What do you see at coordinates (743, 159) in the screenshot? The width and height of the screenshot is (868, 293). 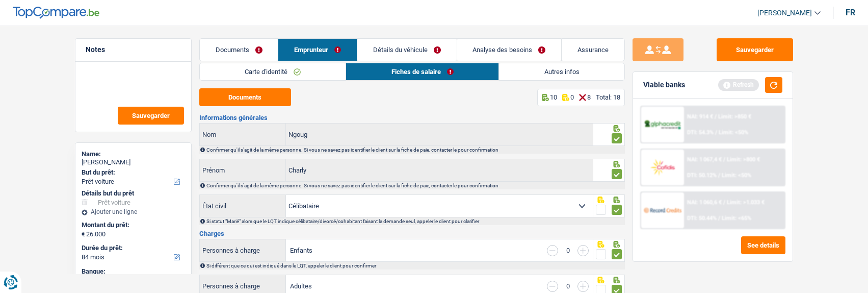 I see `span: Limit: >800 €` at bounding box center [743, 159].